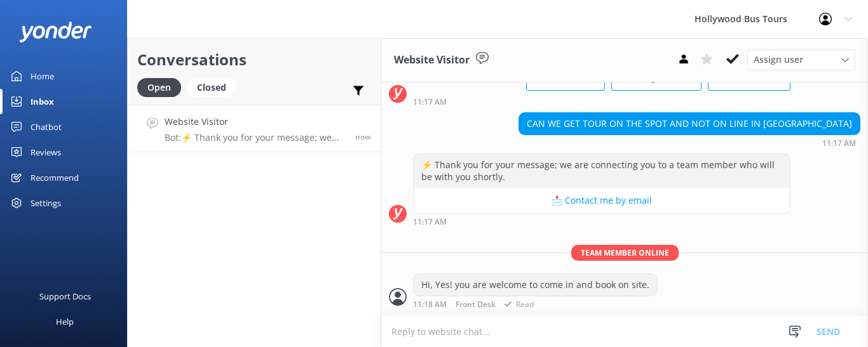  Describe the element at coordinates (42, 102) in the screenshot. I see `div: Inbox` at that location.